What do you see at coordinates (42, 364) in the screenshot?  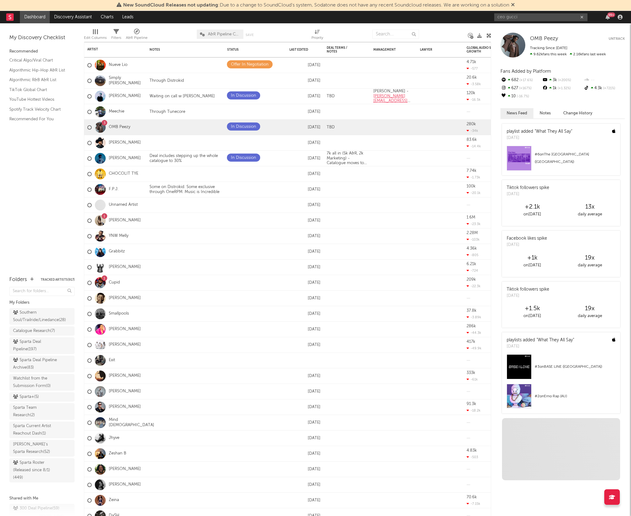 I see `a: Sparta Deal Pipeline Archive(83)` at bounding box center [42, 364].